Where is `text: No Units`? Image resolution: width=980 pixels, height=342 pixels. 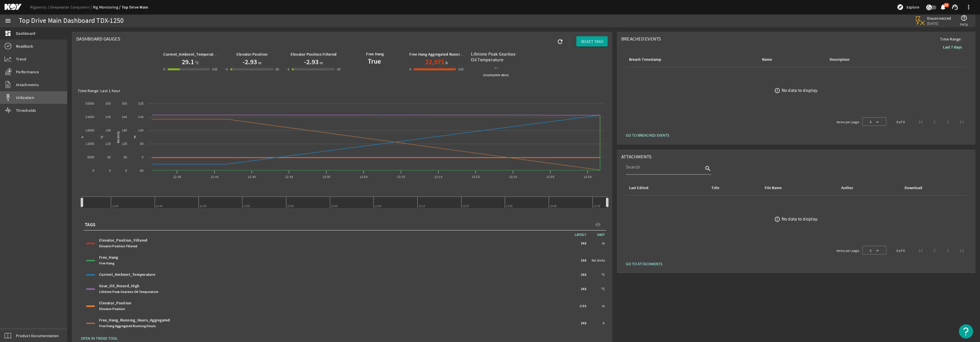
text: No Units is located at coordinates (118, 137).